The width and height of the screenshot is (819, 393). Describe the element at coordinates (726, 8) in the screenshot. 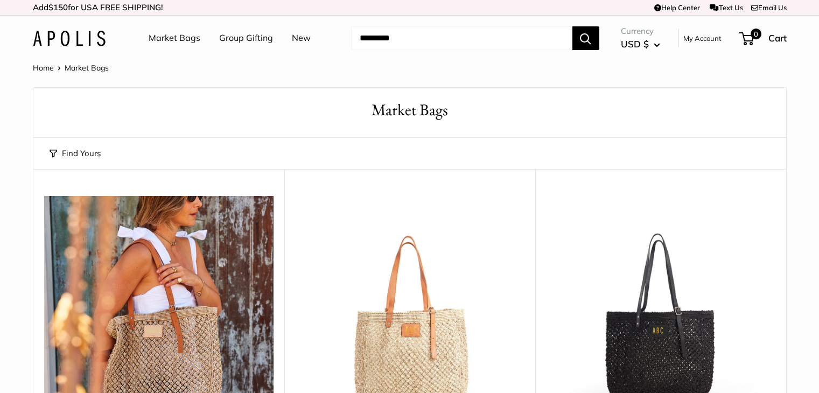

I see `a: Text Us` at that location.